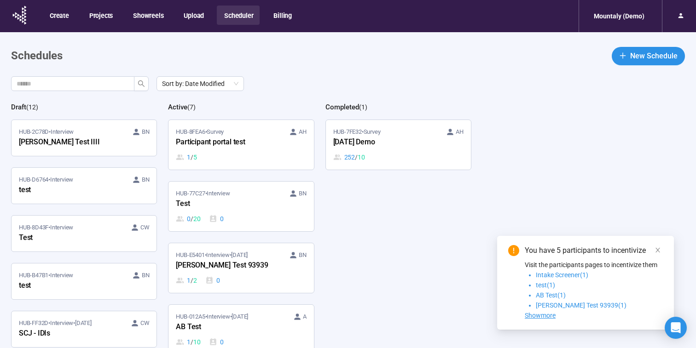 The width and height of the screenshot is (696, 348). Describe the element at coordinates (195, 281) in the screenshot. I see `span: 2` at that location.